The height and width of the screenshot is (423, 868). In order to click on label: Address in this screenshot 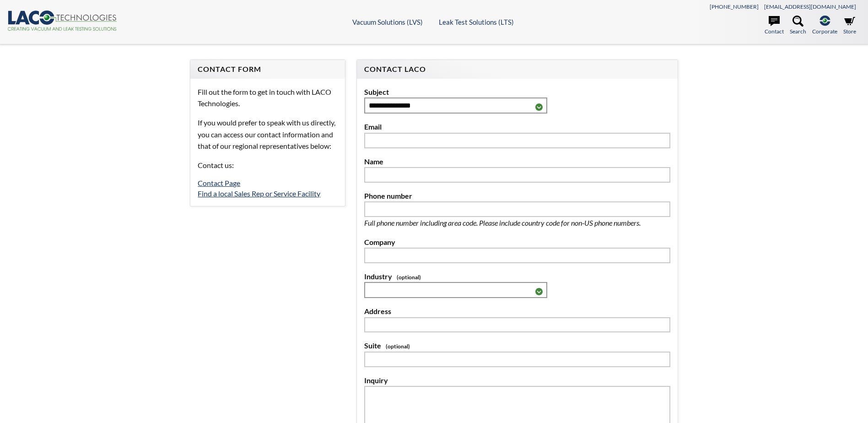, I will do `click(517, 312)`.